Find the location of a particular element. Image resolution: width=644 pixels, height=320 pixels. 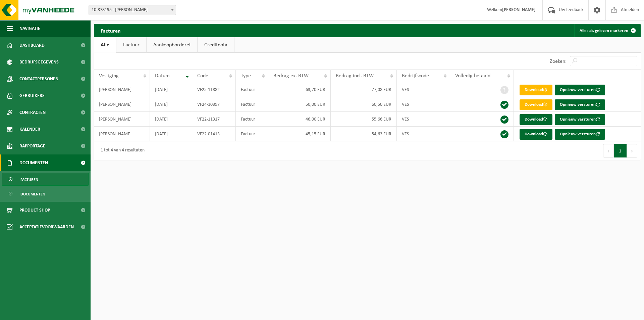

span: Gebruikers is located at coordinates (32, 96).